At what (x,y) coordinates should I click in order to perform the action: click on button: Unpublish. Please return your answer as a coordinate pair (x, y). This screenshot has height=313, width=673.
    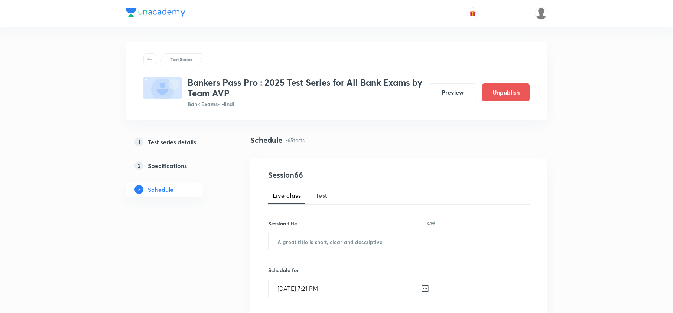
    Looking at the image, I should click on (506, 92).